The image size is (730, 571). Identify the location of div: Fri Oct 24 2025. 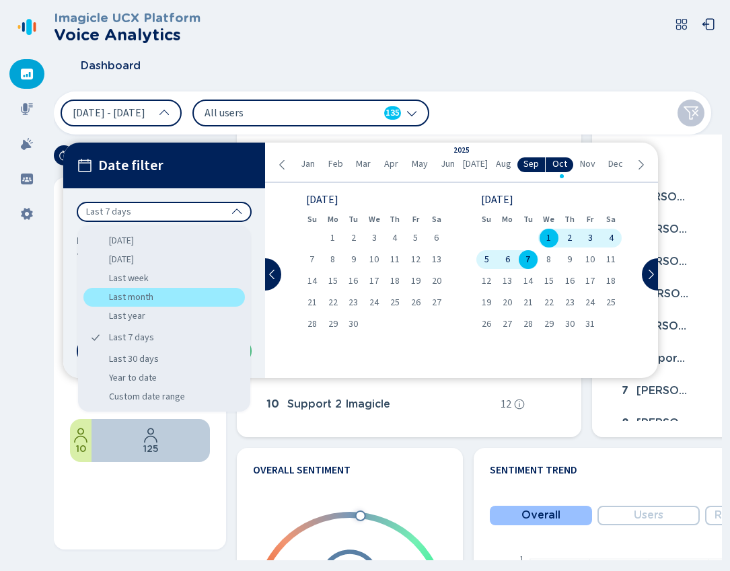
(590, 303).